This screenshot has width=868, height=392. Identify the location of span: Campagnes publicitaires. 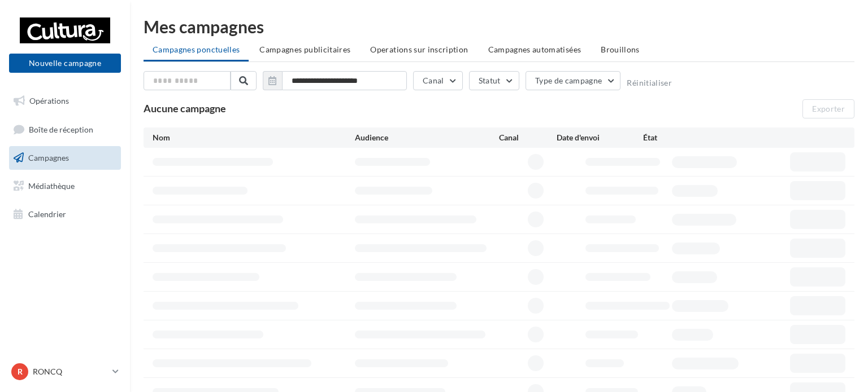
(305, 49).